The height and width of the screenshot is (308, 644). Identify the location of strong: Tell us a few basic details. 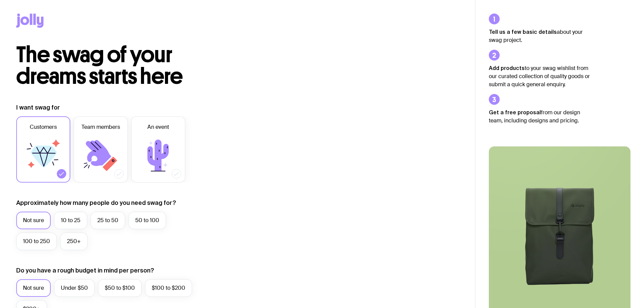
(523, 32).